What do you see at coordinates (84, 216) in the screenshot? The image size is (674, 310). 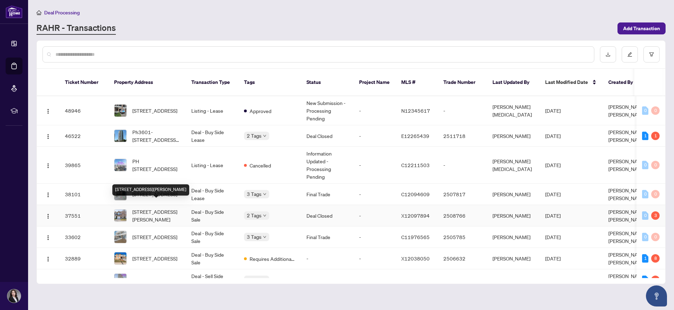 I see `td: 37551` at bounding box center [84, 216].